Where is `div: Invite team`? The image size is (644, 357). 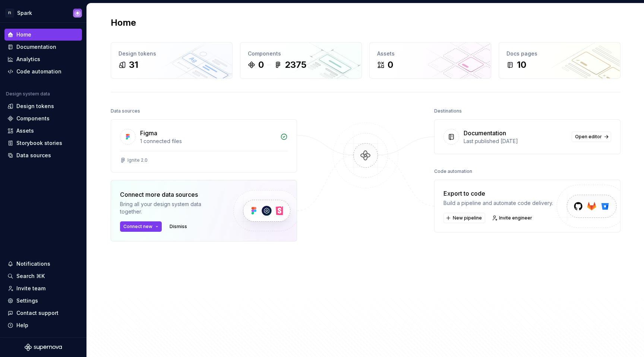 div: Invite team is located at coordinates (31, 288).